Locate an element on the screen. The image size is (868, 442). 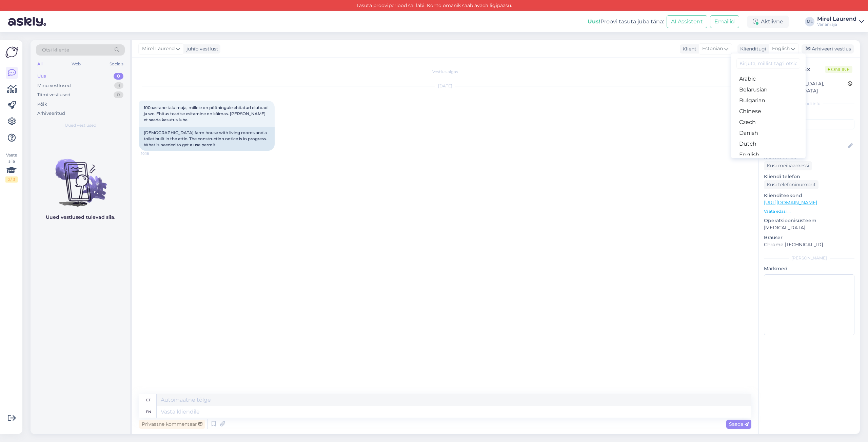
a: Mirel LaurendVanamaja is located at coordinates (840, 21).